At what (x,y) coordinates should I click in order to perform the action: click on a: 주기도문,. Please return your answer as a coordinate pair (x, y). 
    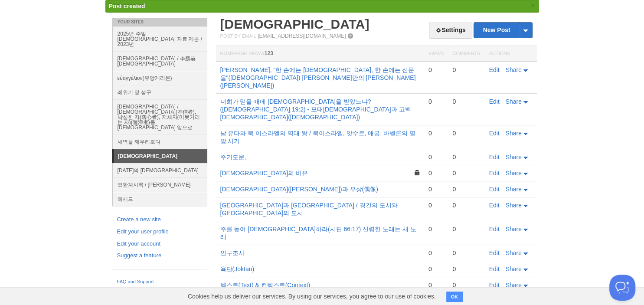
    Looking at the image, I should click on (233, 157).